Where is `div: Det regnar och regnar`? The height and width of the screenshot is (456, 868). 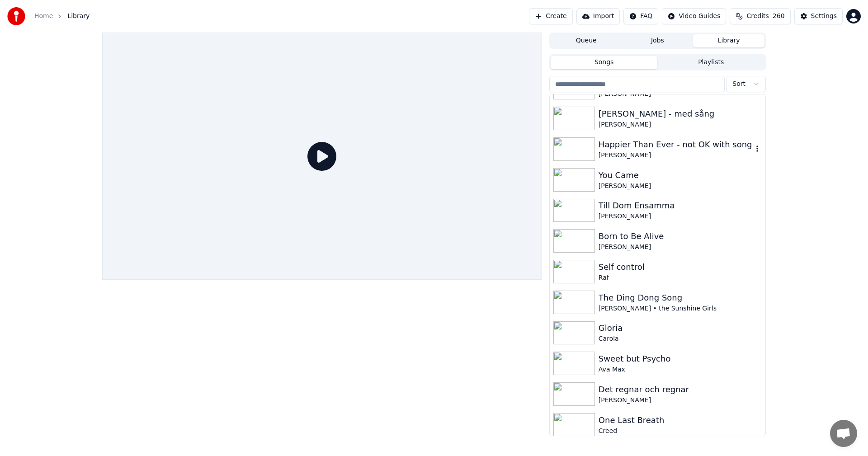 div: Det regnar och regnar is located at coordinates (680, 390).